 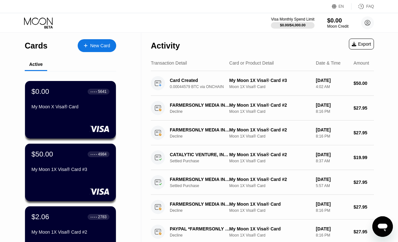 What do you see at coordinates (40, 217) in the screenshot?
I see `div: $2.06` at bounding box center [40, 217].